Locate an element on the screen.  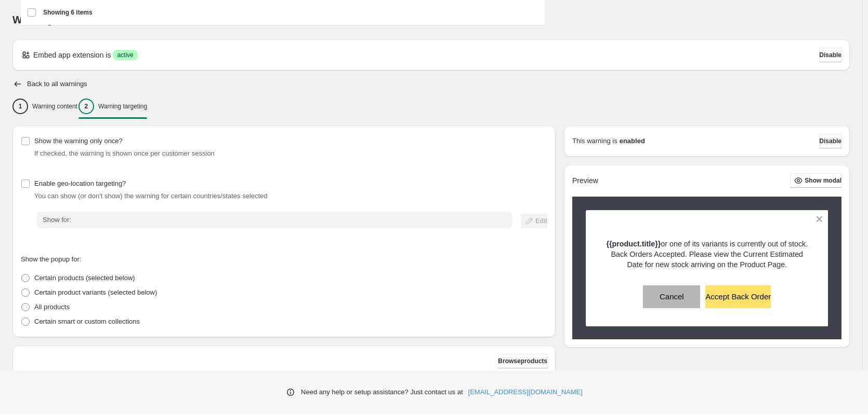
p: or one of its variants is currently out of stock. Back Orders Accepted. Please view the Current E... is located at coordinates (706, 254).